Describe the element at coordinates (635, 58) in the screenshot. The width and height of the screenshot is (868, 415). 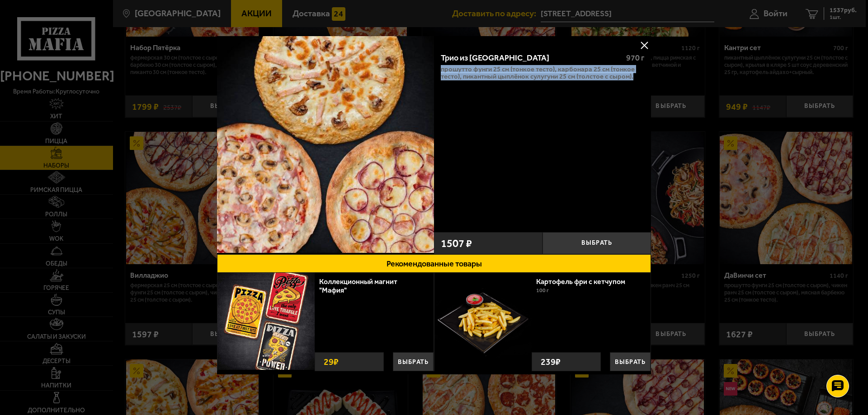
I see `span: 970 г` at that location.